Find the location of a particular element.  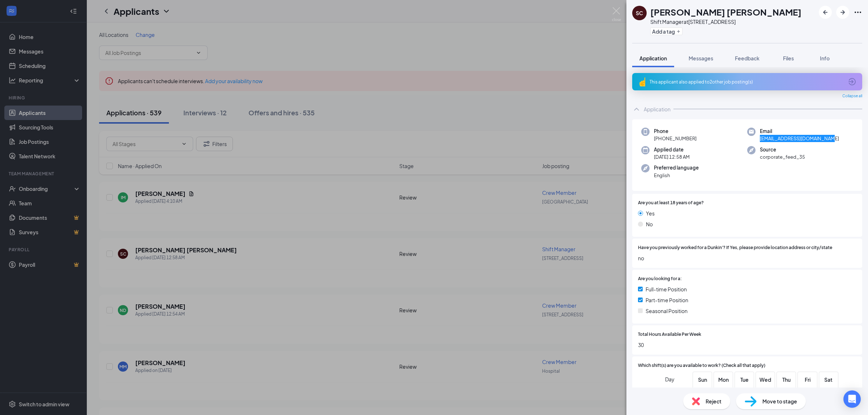

span: Seasonal Position is located at coordinates (667, 311).